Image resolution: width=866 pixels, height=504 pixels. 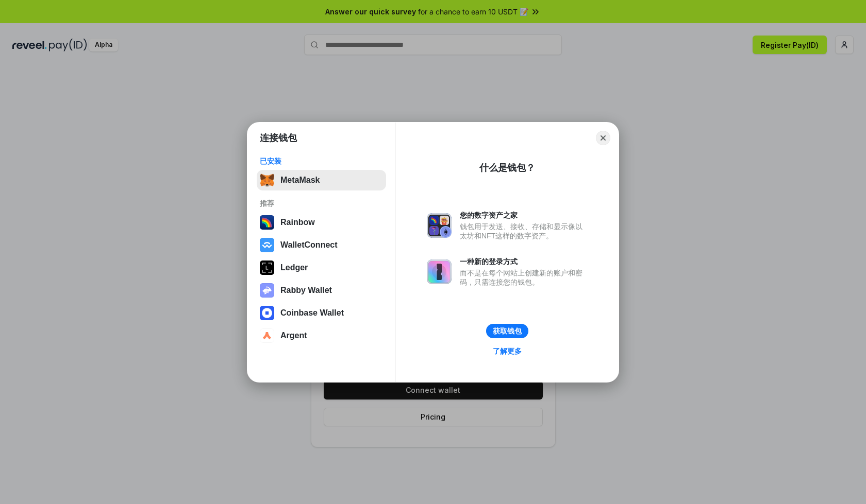 I want to click on div: 推荐, so click(x=321, y=203).